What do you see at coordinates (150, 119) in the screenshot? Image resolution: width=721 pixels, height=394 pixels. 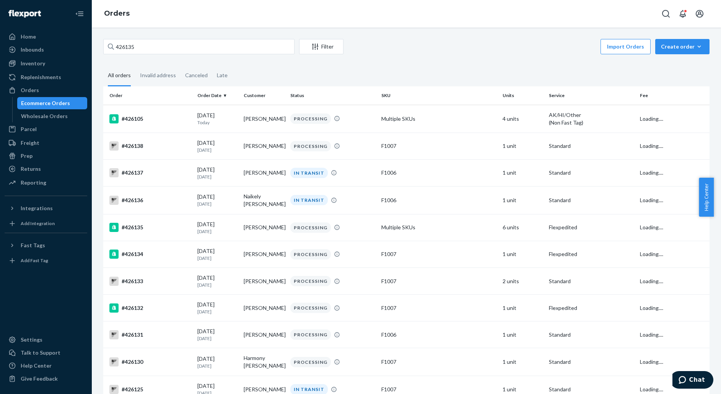 I see `div: #426105` at bounding box center [150, 119].